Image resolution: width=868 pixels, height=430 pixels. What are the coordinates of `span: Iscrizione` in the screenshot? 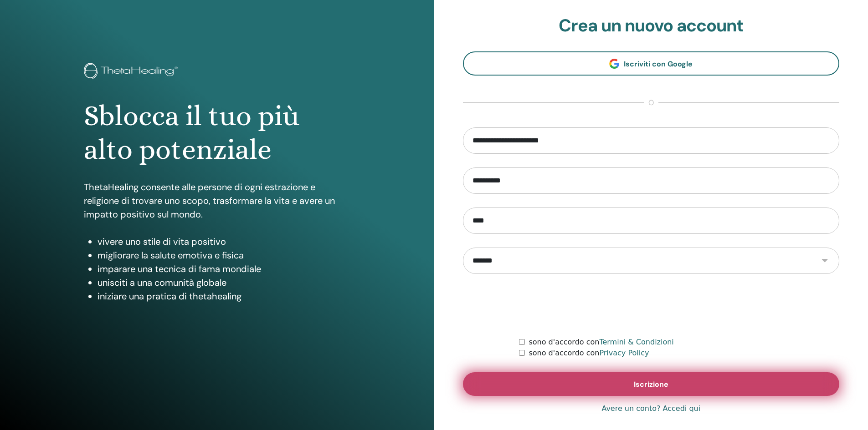 It's located at (651, 384).